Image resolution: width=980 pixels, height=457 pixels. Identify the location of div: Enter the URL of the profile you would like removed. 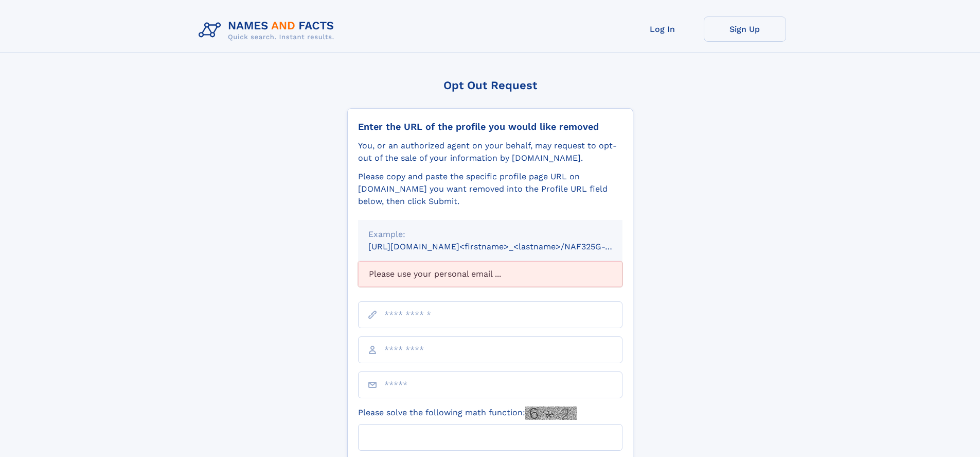
(490, 127).